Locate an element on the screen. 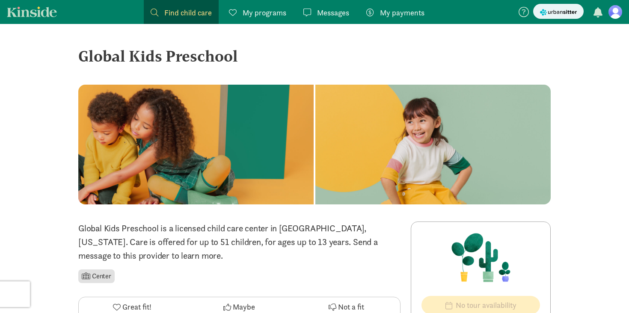  div: Global Kids Preschool is located at coordinates (314, 56).